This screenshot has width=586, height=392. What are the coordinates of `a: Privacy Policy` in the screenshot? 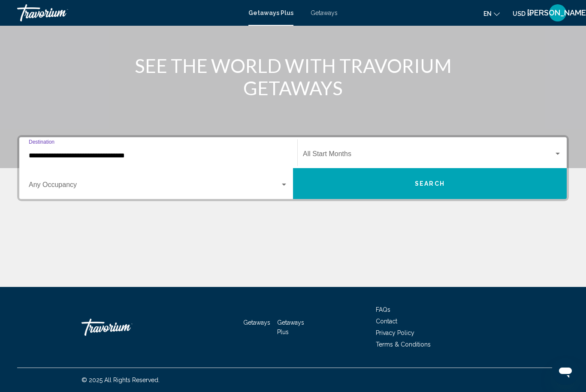 It's located at (395, 332).